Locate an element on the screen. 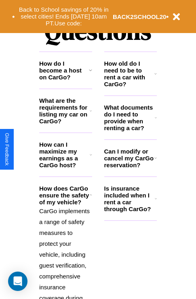  h3: What are the requirements for listing my car on CarGo? is located at coordinates (64, 111).